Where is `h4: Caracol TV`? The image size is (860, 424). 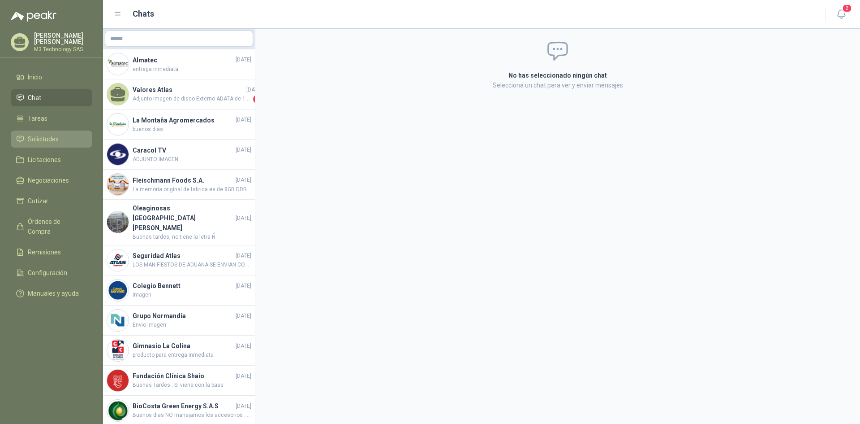 h4: Caracol TV is located at coordinates (183, 150).